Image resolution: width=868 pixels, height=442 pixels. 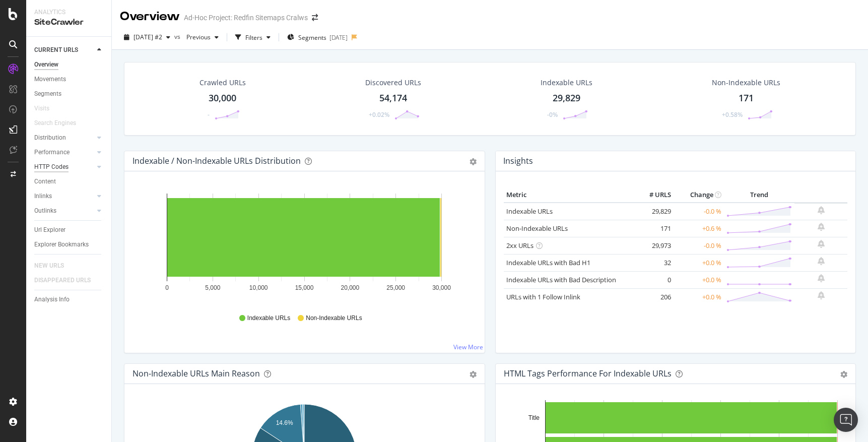 What do you see at coordinates (561, 280) in the screenshot?
I see `a: Indexable URLs with Bad Description` at bounding box center [561, 280].